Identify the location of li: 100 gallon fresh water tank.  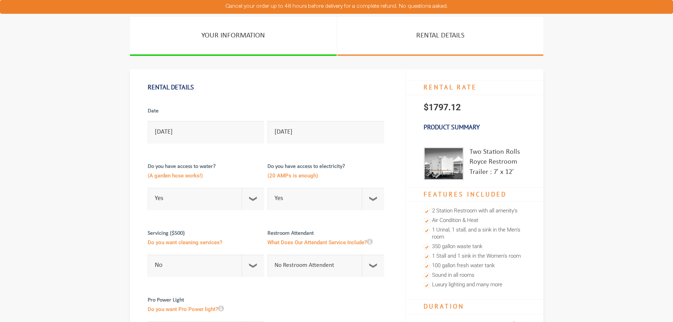
(475, 266).